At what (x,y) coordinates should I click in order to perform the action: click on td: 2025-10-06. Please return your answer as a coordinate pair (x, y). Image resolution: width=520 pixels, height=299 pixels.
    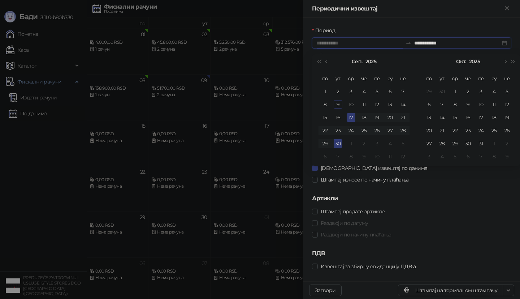
    Looking at the image, I should click on (429, 104).